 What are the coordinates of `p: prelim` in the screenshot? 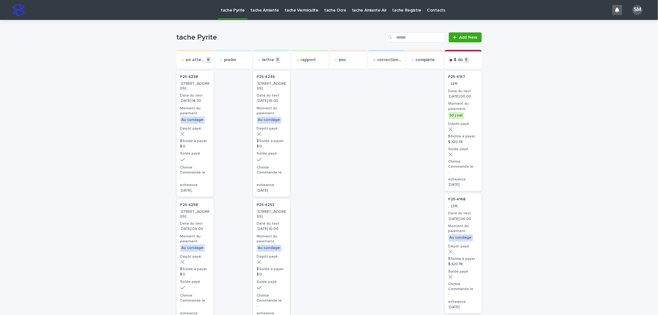 It's located at (230, 60).